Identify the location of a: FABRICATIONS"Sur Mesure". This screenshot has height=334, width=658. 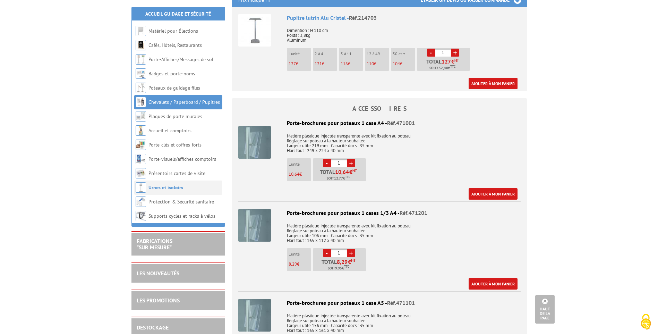
(154, 244).